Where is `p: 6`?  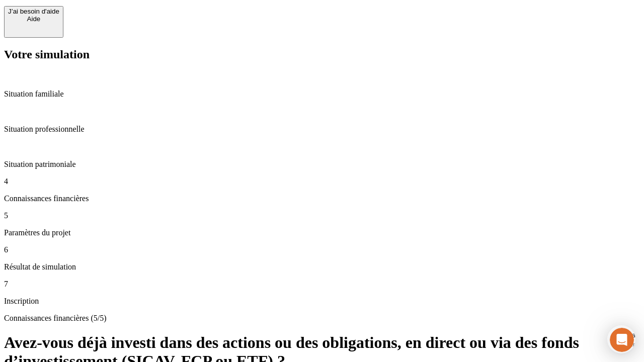 p: 6 is located at coordinates (322, 250).